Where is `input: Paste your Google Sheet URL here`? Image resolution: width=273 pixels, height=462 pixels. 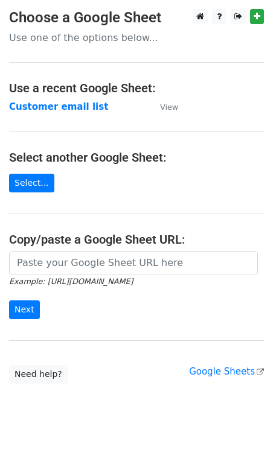
input: Paste your Google Sheet URL here is located at coordinates (133, 263).